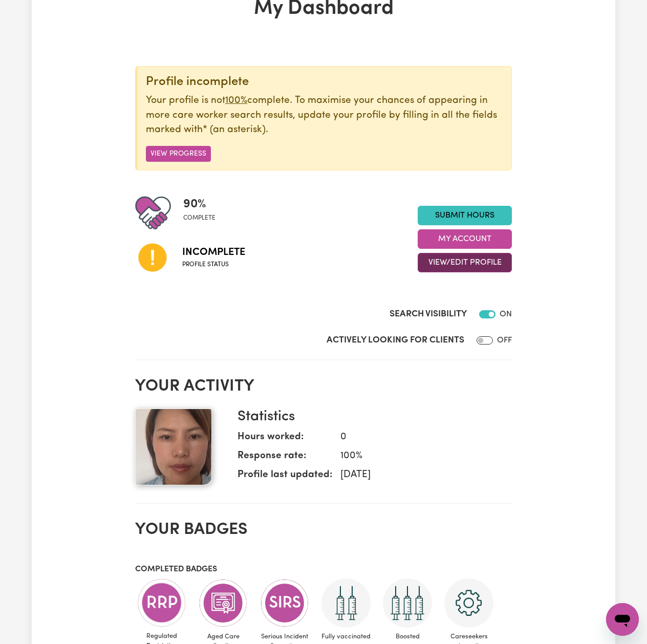 The image size is (647, 644). Describe the element at coordinates (213, 252) in the screenshot. I see `span: Incomplete` at that location.